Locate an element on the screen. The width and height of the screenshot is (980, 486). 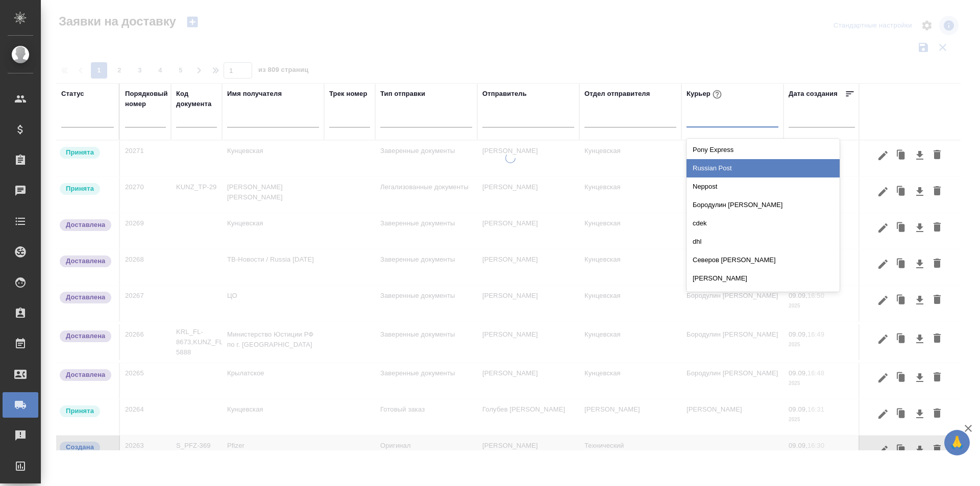
div: Порядковый номер is located at coordinates (146, 99).